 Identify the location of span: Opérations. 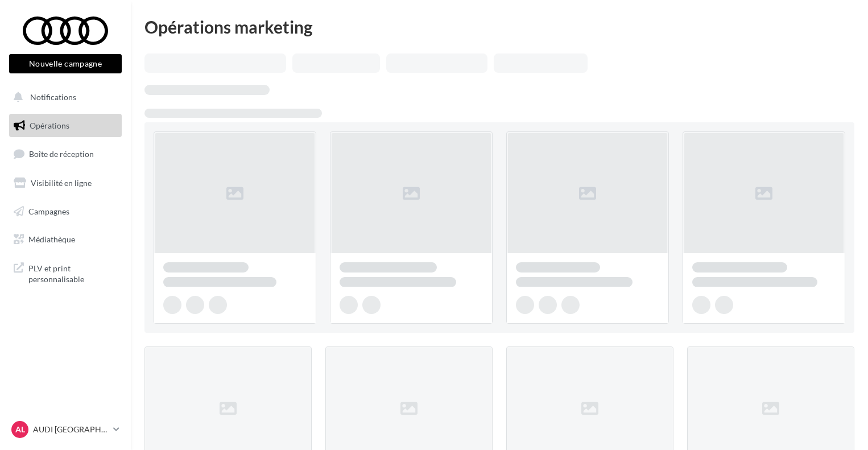
(49, 126).